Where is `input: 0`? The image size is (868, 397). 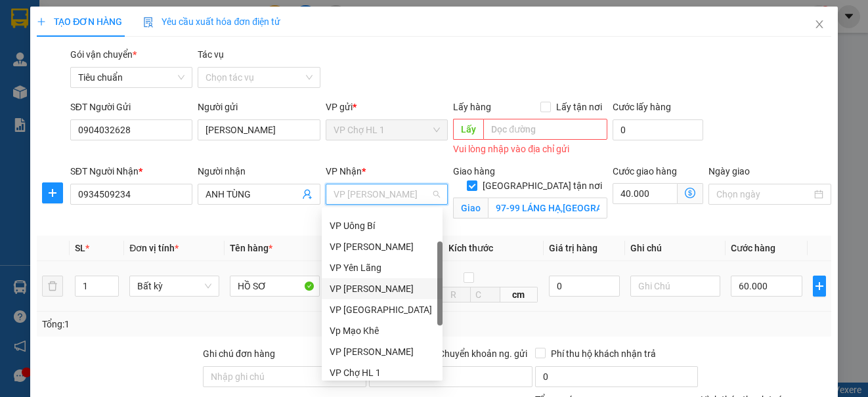
input: 0 is located at coordinates (584, 285).